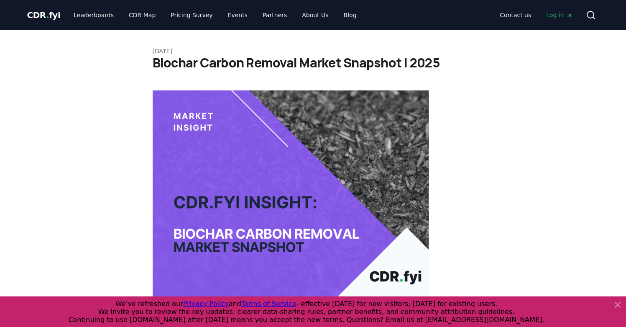  What do you see at coordinates (291, 194) in the screenshot?
I see `img: blog post image` at bounding box center [291, 194].